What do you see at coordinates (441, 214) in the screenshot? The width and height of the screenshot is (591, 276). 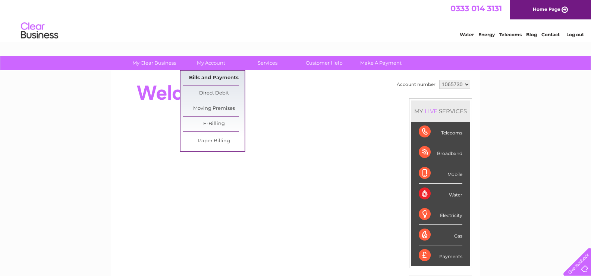 I see `div: Electricity` at bounding box center [441, 214].